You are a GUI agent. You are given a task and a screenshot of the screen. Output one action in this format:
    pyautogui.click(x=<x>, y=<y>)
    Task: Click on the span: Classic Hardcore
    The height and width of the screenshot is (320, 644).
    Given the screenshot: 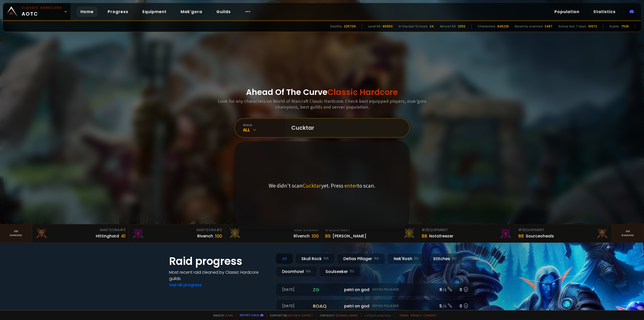 What is the action you would take?
    pyautogui.click(x=363, y=92)
    